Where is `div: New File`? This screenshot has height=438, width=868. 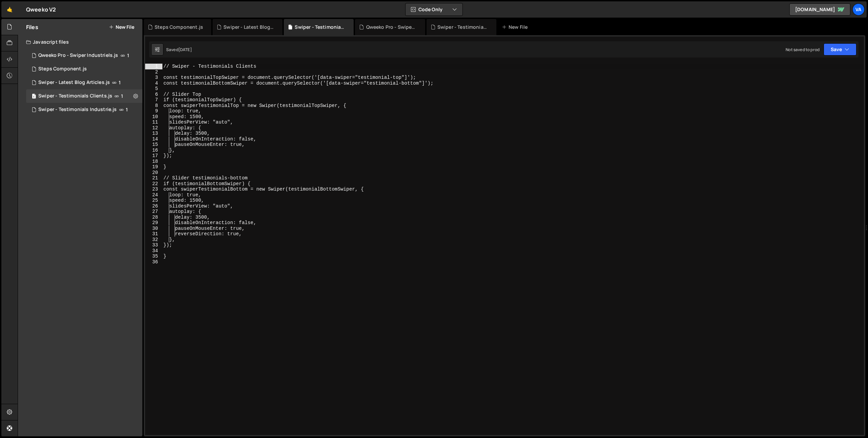 div: New File is located at coordinates (516, 27).